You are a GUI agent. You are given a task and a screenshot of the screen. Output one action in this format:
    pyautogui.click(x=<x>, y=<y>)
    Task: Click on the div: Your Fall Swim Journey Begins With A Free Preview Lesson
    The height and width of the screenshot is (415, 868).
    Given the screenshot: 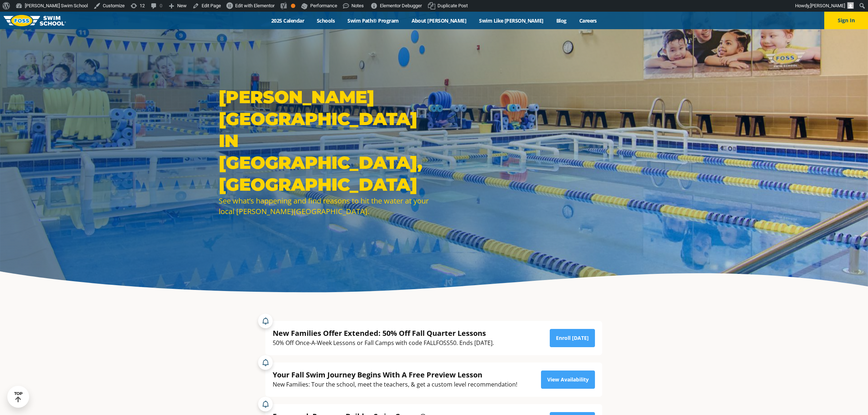 What is the action you would take?
    pyautogui.click(x=395, y=374)
    